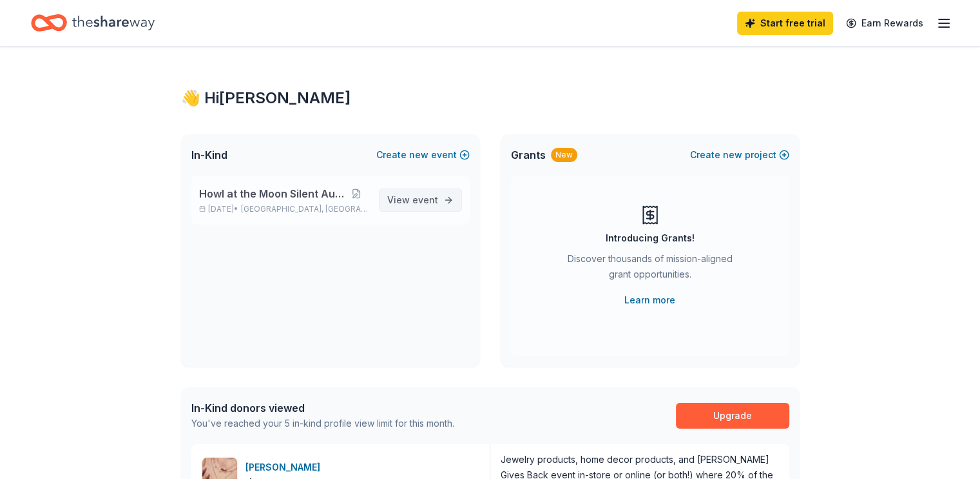 The height and width of the screenshot is (479, 980). I want to click on div: New, so click(564, 155).